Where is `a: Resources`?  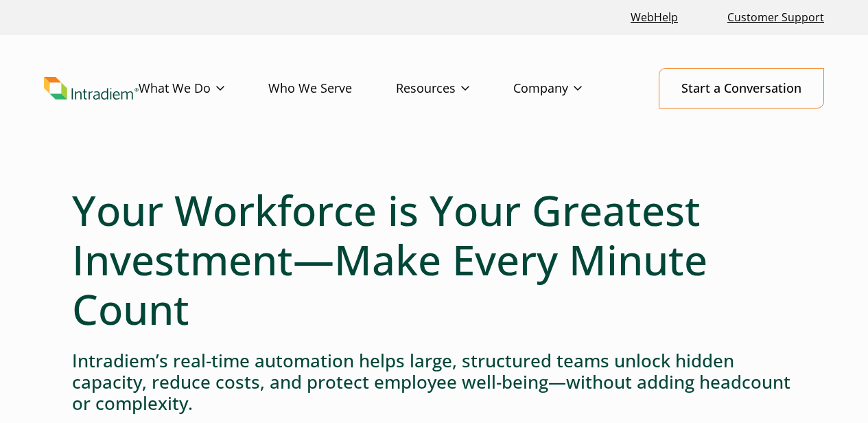
a: Resources is located at coordinates (455, 88).